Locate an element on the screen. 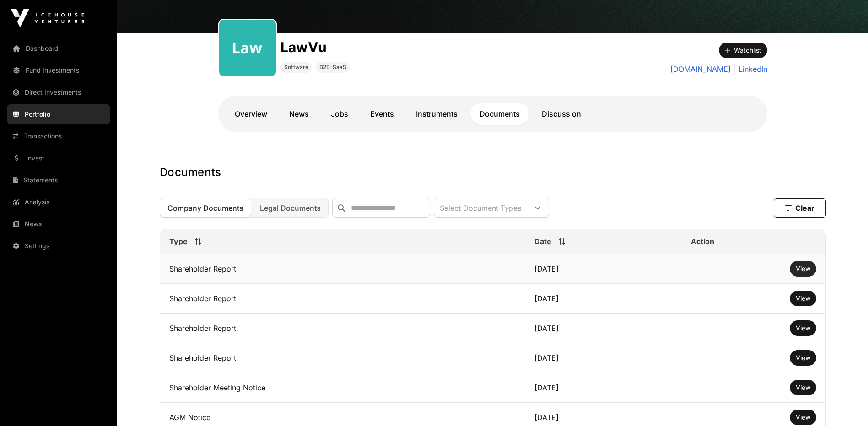  span: Software is located at coordinates (296, 67).